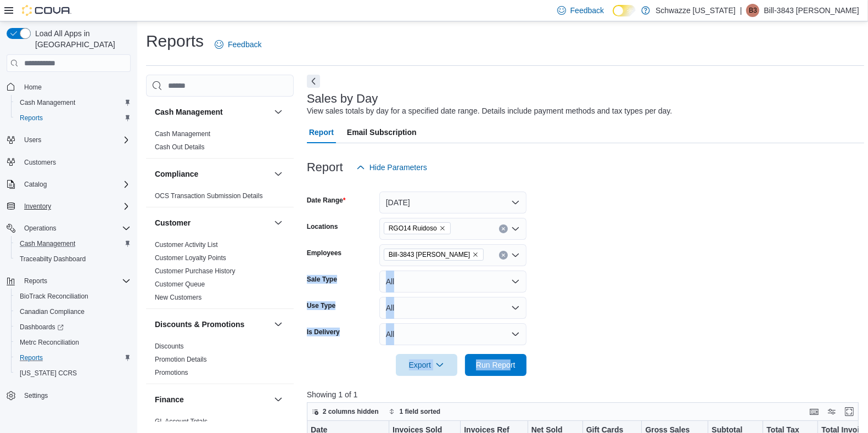 The image size is (868, 433). Describe the element at coordinates (178, 298) in the screenshot. I see `a: New Customers` at that location.